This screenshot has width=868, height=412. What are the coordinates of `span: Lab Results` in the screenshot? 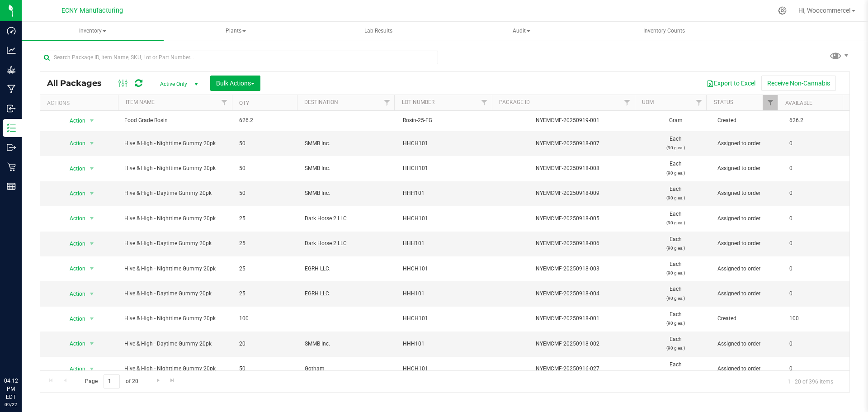 It's located at (378, 31).